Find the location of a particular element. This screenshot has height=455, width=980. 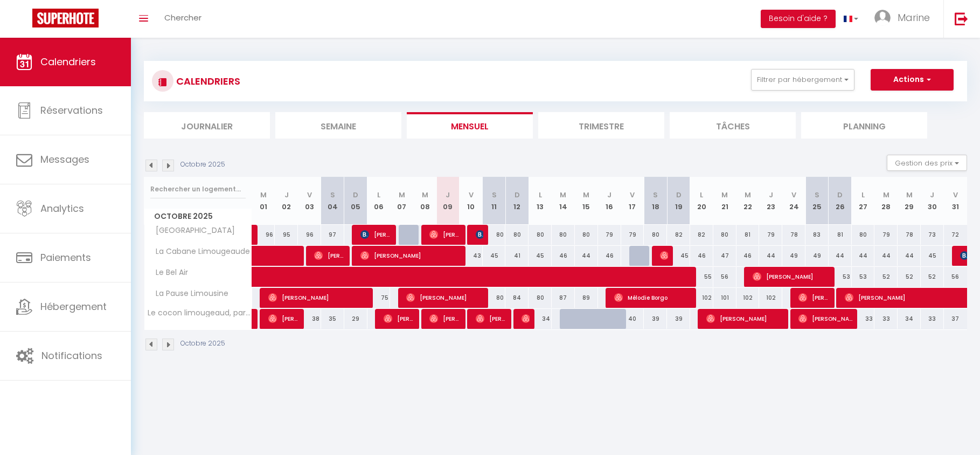

span: Réservations is located at coordinates (71, 110).